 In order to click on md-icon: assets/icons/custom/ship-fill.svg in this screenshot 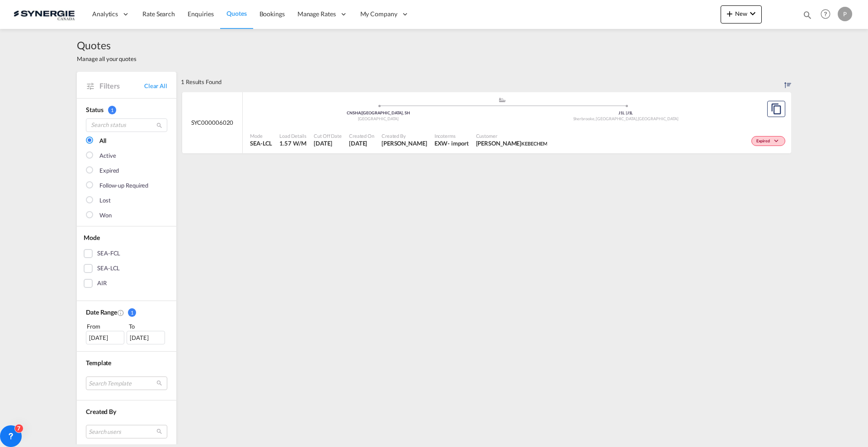, I will do `click(502, 100)`.